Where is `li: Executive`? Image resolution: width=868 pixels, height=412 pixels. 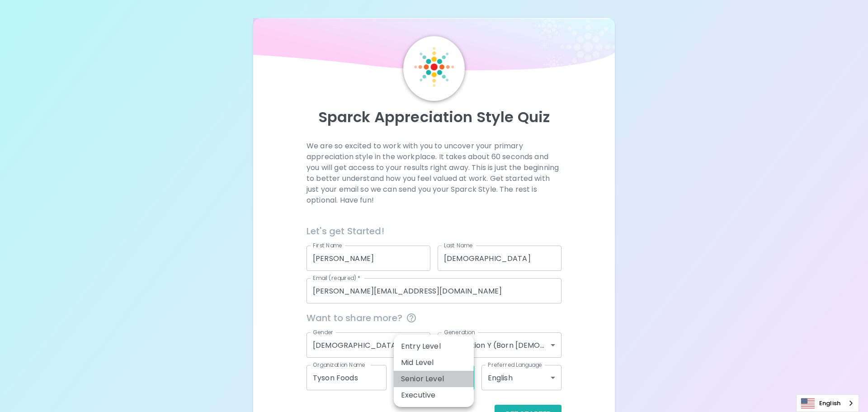
li: Executive is located at coordinates (434, 395).